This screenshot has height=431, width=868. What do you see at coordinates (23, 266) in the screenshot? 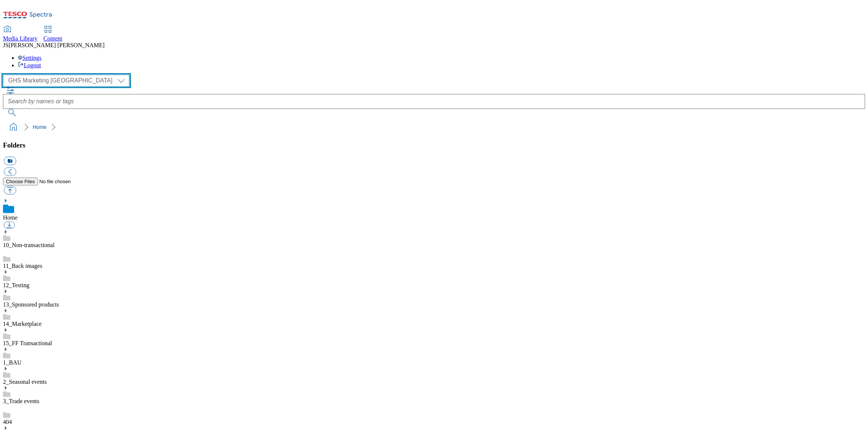
I see `a: 11_Back images` at bounding box center [23, 266].